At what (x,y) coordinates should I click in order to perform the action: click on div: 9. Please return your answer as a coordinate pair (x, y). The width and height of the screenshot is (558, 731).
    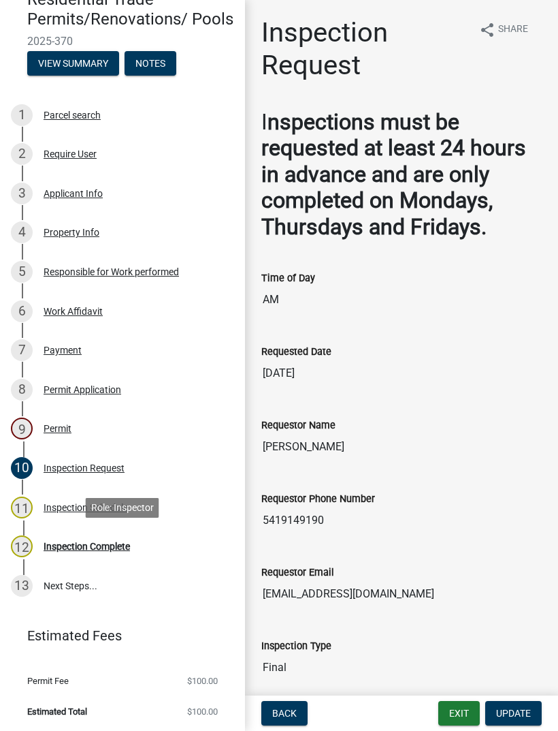
    Looking at the image, I should click on (22, 428).